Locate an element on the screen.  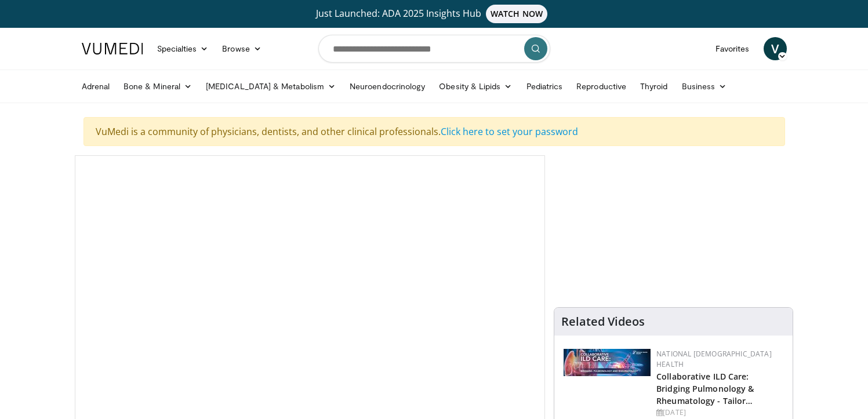
a: Favorites is located at coordinates (732, 48).